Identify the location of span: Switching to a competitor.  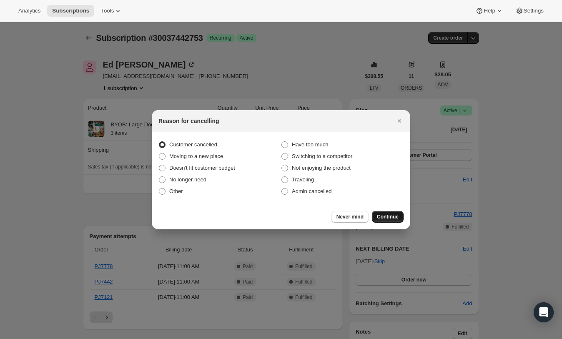
(322, 156).